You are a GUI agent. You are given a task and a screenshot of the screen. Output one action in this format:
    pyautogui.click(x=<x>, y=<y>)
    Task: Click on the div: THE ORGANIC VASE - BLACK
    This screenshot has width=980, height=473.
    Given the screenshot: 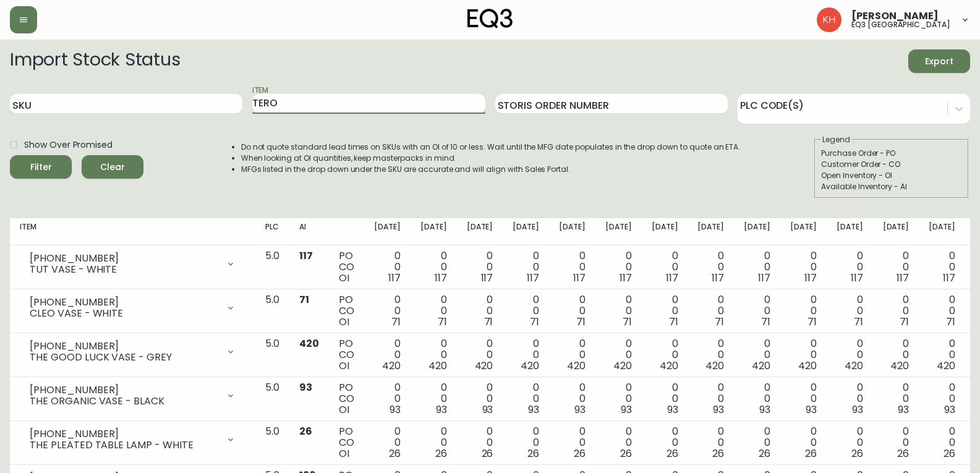 What is the action you would take?
    pyautogui.click(x=123, y=402)
    